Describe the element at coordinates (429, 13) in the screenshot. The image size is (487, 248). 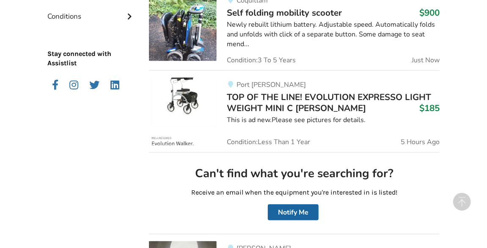
I see `h3: $900` at that location.